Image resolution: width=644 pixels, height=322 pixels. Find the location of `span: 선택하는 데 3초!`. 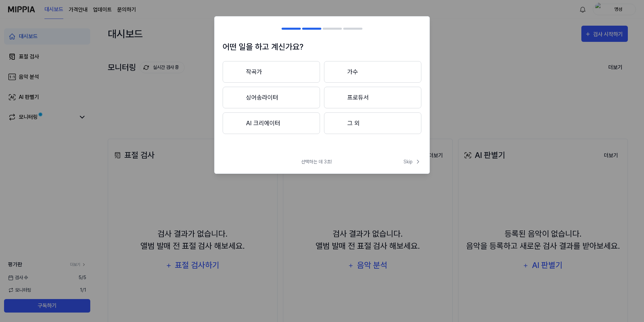

span: 선택하는 데 3초! is located at coordinates (316, 162).